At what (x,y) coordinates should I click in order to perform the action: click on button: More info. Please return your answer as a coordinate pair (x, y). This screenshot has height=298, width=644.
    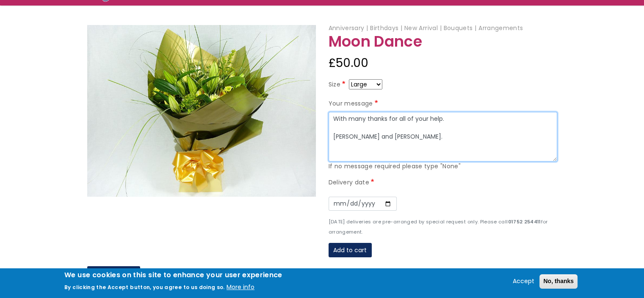
    Looking at the image, I should click on (240, 287).